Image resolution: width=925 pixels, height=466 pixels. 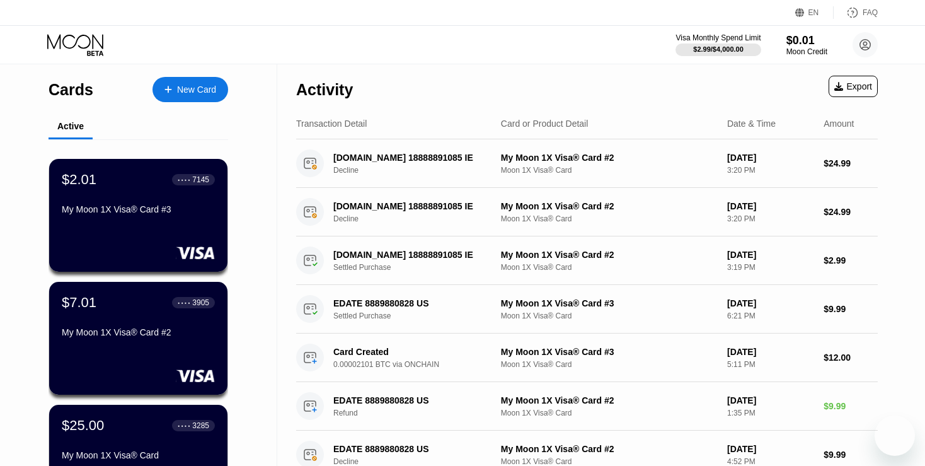 What do you see at coordinates (421, 413) in the screenshot?
I see `div: Refund` at bounding box center [421, 413].